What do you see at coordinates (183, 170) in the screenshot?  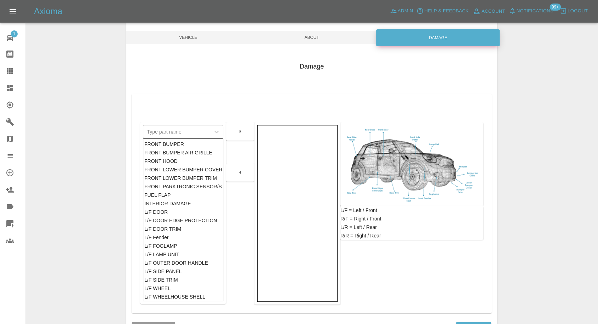 I see `div: FRONT LOWER BUMPER COVER` at bounding box center [183, 170].